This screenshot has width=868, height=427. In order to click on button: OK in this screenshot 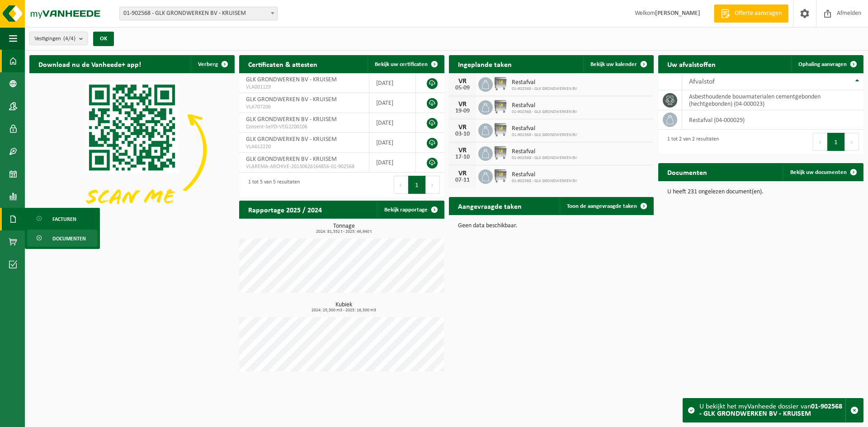, I will do `click(103, 39)`.